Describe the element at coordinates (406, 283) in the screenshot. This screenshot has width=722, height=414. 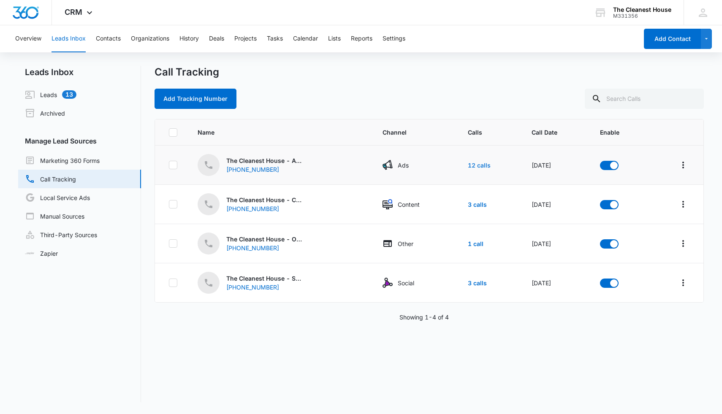
I see `p: Social` at that location.